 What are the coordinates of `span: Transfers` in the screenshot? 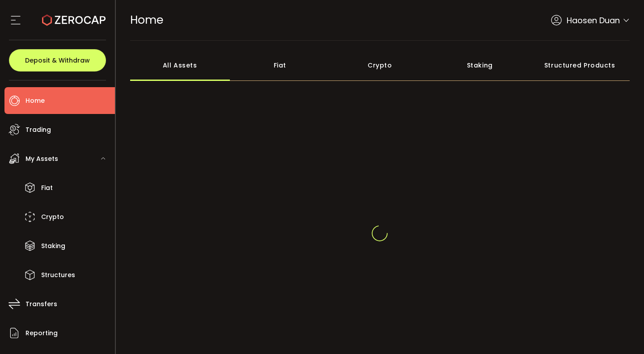 It's located at (41, 304).